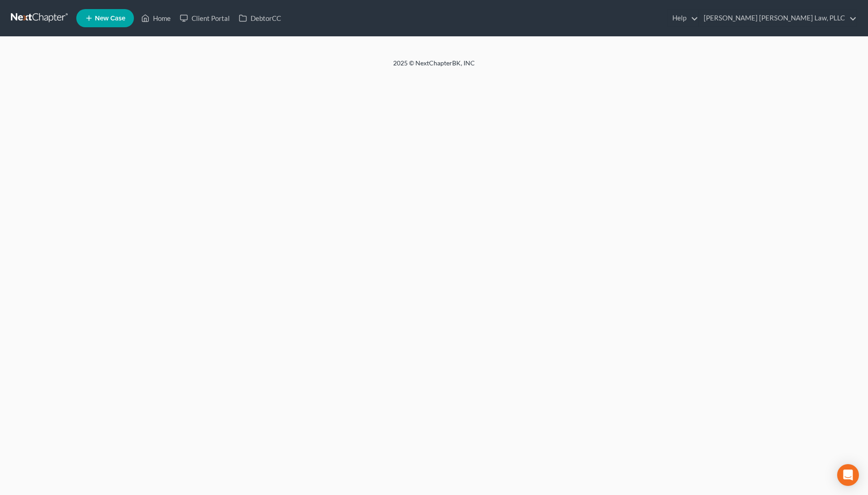  What do you see at coordinates (848, 475) in the screenshot?
I see `div: Open Intercom Messenger` at bounding box center [848, 475].